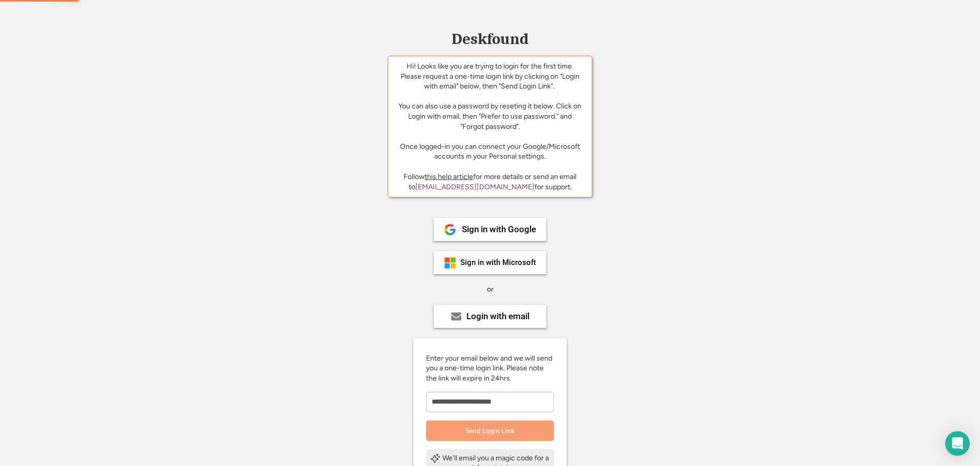 This screenshot has width=980, height=466. Describe the element at coordinates (499, 229) in the screenshot. I see `div: Sign in with Google` at that location.